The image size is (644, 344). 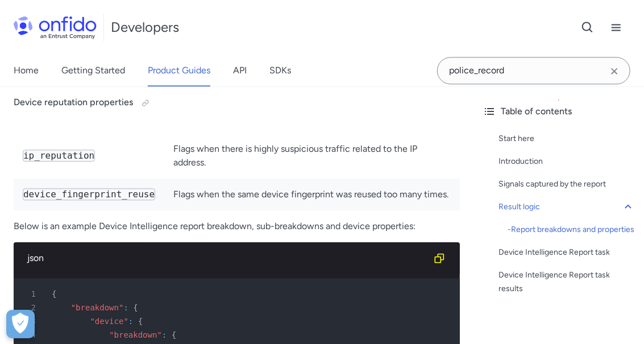 What do you see at coordinates (227, 258) in the screenshot?
I see `div: json` at bounding box center [227, 258].